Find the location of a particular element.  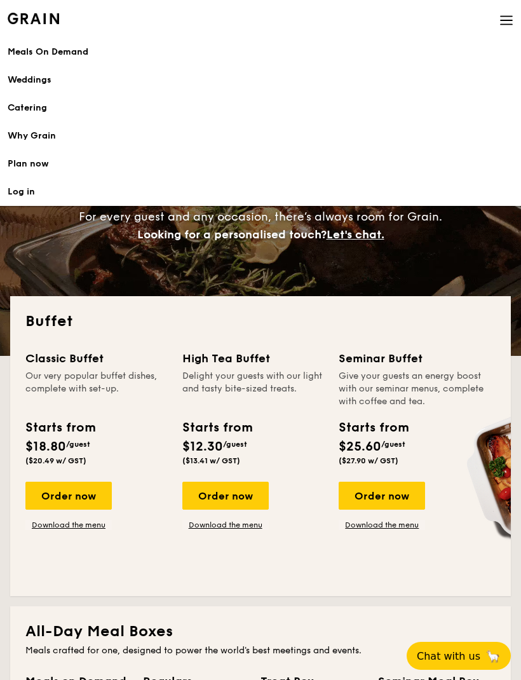

img: icon-hamburger-menu.db5d7e83.svg is located at coordinates (506, 20).